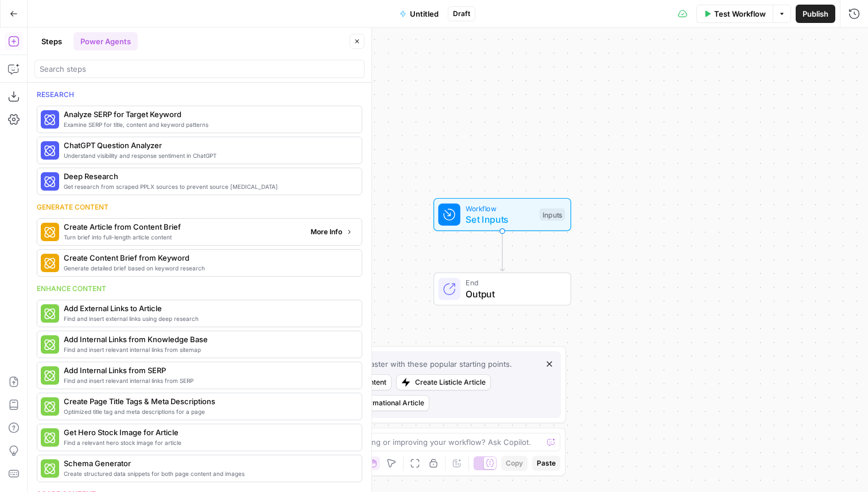  Describe the element at coordinates (502, 289) in the screenshot. I see `div: EndOutput` at that location.